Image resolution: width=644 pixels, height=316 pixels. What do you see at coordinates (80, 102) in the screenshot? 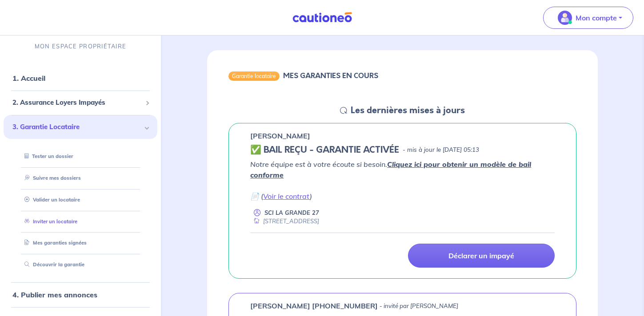
I see `div: 2. Assurance Loyers Impayés` at bounding box center [80, 102].